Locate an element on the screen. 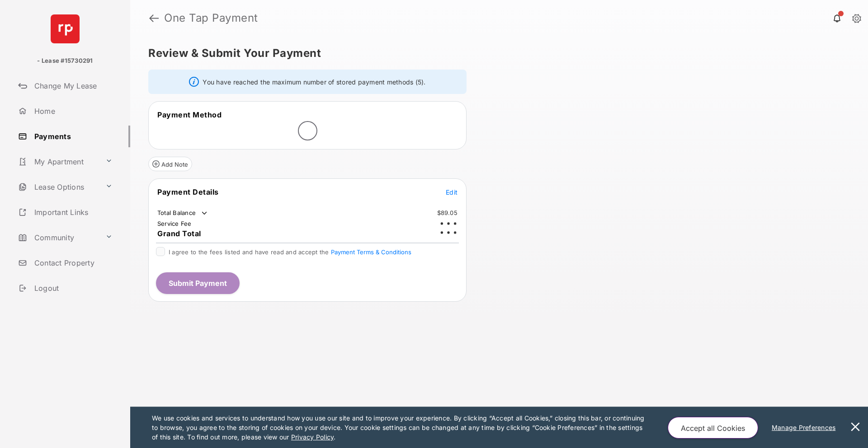  span: Edit is located at coordinates (452, 192).